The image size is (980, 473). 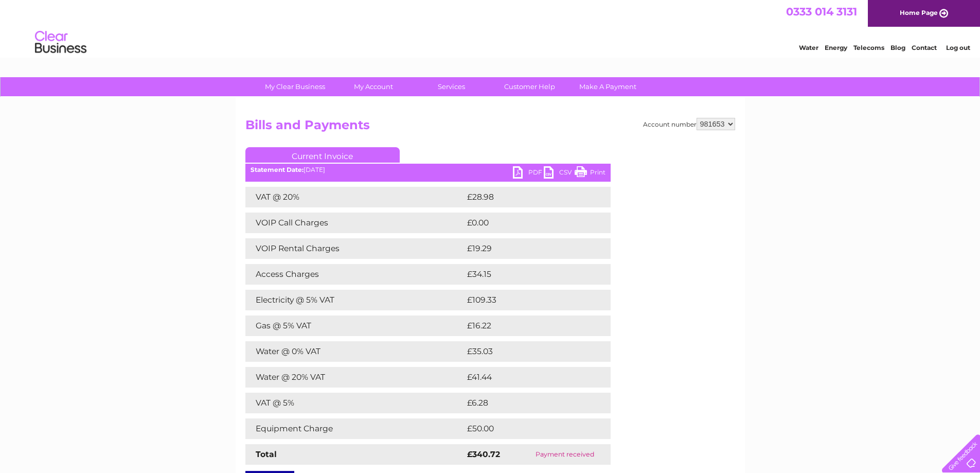 What do you see at coordinates (822, 11) in the screenshot?
I see `span: 0333 014 3131` at bounding box center [822, 11].